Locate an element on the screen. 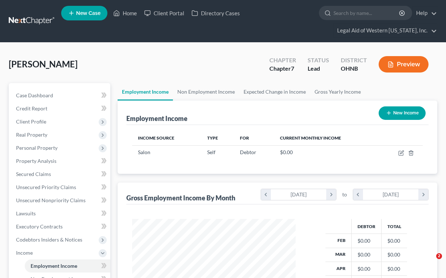  div: Status is located at coordinates (318, 60).